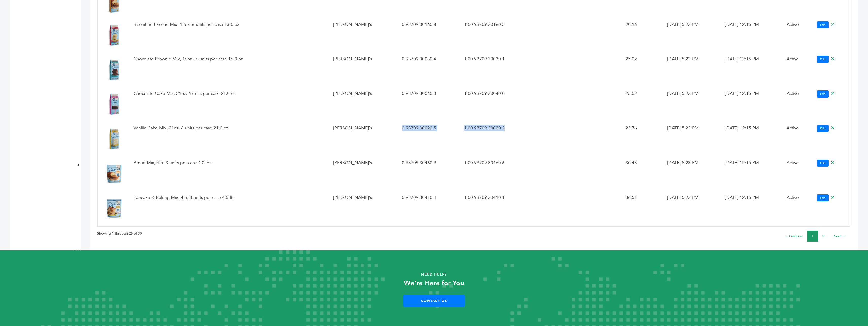  I want to click on a: Next →, so click(839, 236).